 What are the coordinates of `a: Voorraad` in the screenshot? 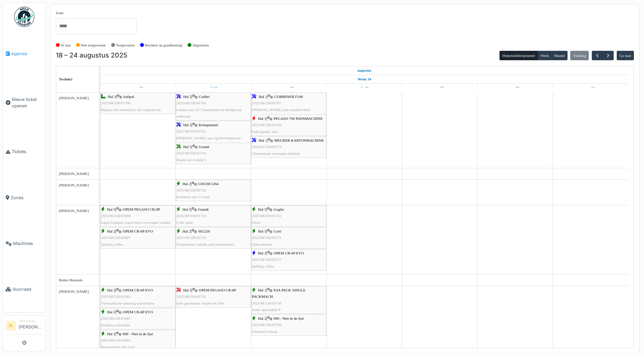 It's located at (24, 289).